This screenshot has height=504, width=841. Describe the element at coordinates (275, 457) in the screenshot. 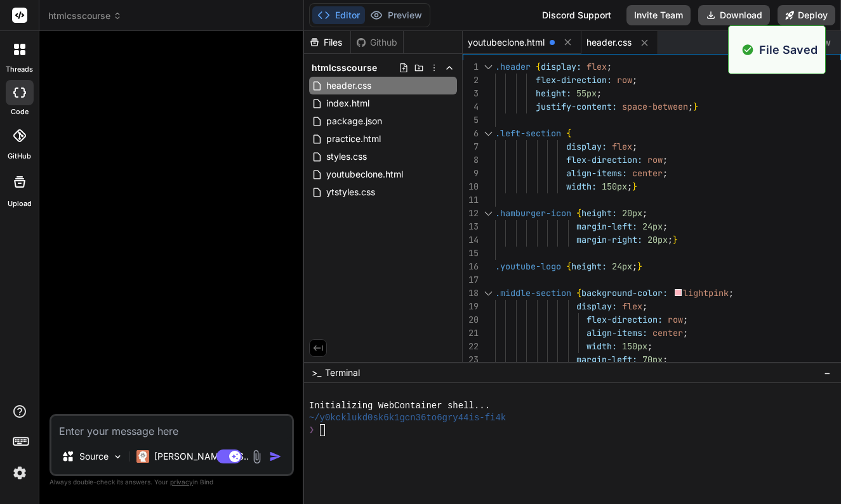

I see `img: icon` at that location.